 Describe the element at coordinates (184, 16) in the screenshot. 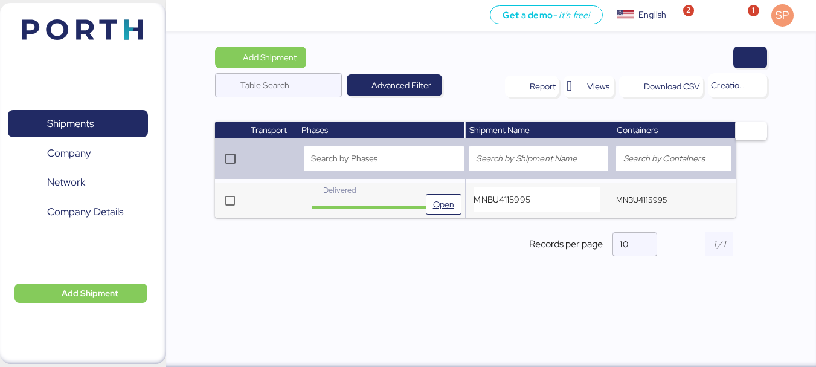

I see `button: Menu` at that location.